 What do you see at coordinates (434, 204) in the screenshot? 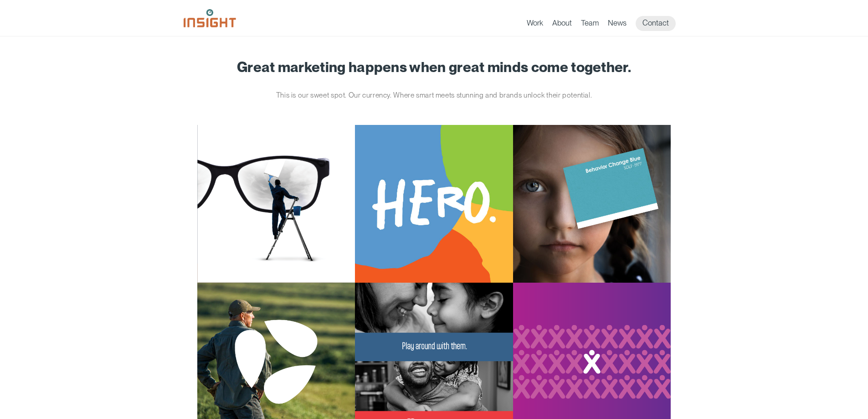
I see `a: South Dakota Department of Social Services – Childcare Promotion` at bounding box center [434, 204].